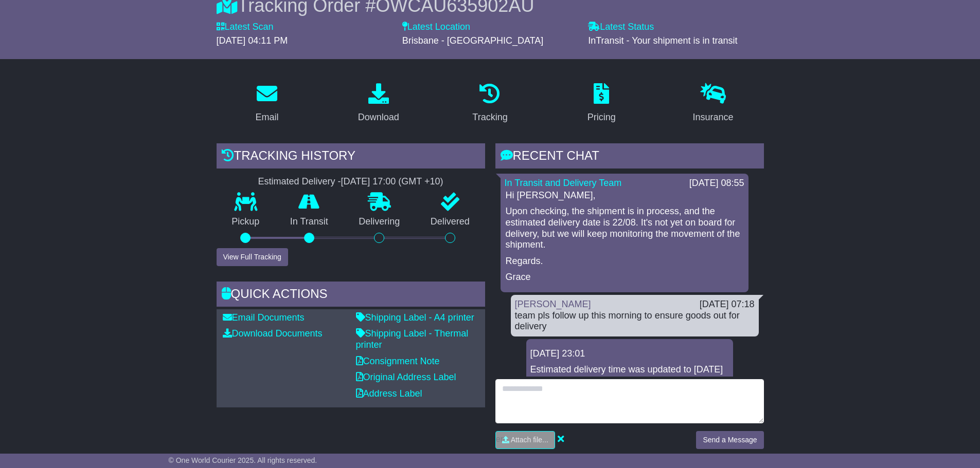 This screenshot has width=980, height=468. I want to click on a: Email Documents, so click(263, 318).